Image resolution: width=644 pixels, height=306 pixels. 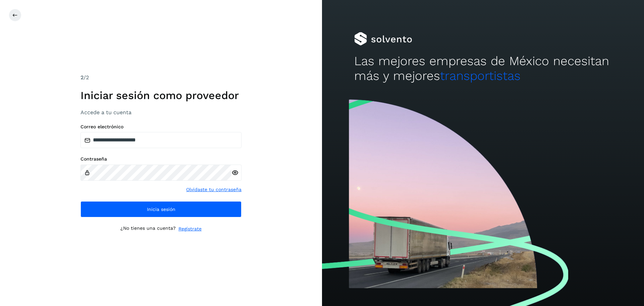 What do you see at coordinates (161, 159) in the screenshot?
I see `label: Contraseña` at bounding box center [161, 159].